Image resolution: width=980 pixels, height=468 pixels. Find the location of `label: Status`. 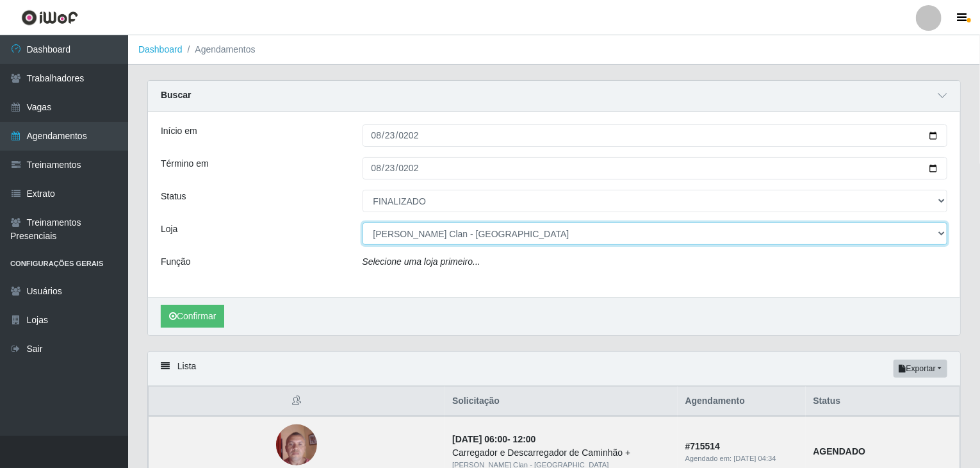

label: Status is located at coordinates (174, 196).